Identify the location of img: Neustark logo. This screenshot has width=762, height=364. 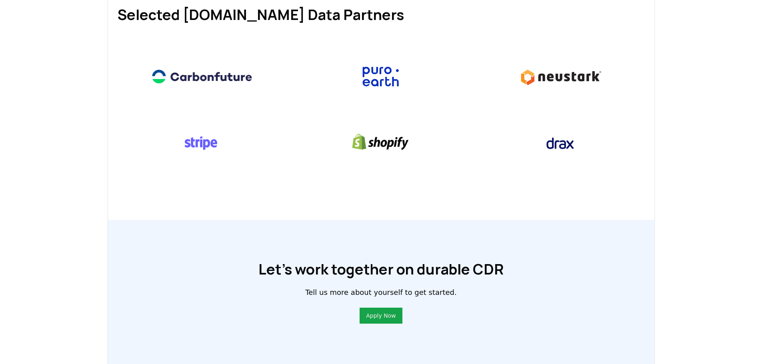
(560, 77).